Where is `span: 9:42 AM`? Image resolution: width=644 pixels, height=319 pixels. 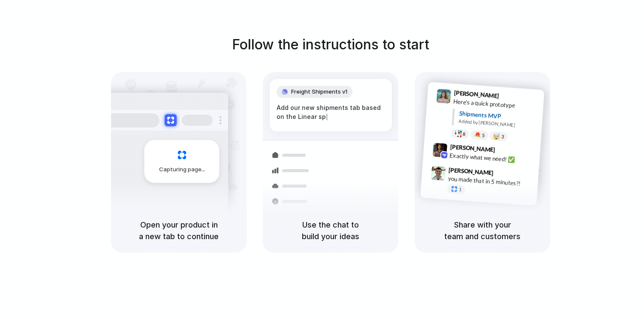 span: 9:42 AM is located at coordinates (506, 151).